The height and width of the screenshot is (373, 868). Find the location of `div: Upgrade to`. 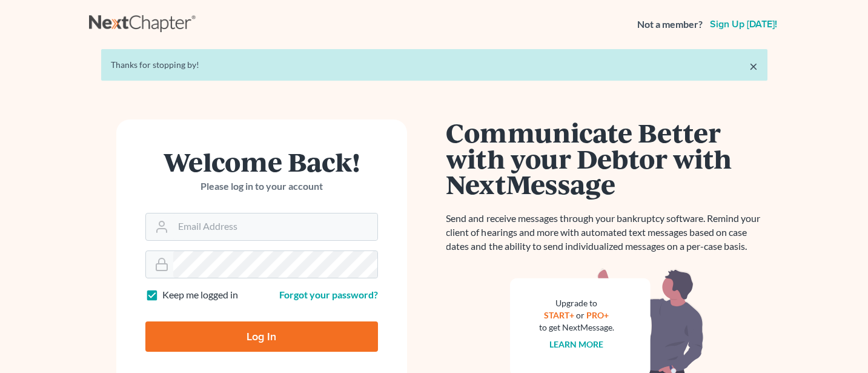

div: Upgrade to is located at coordinates (577, 303).